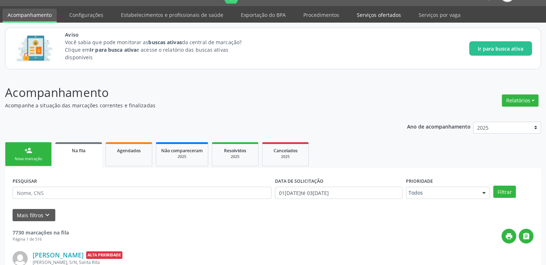 The image size is (546, 265). I want to click on a: Configurações, so click(86, 15).